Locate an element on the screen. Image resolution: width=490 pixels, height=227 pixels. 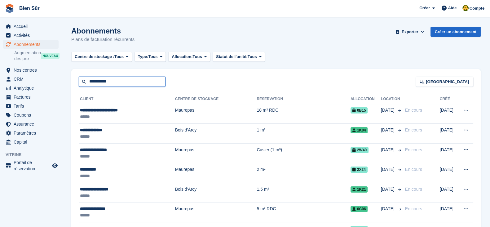
button: Type: Tous is located at coordinates (150, 57).